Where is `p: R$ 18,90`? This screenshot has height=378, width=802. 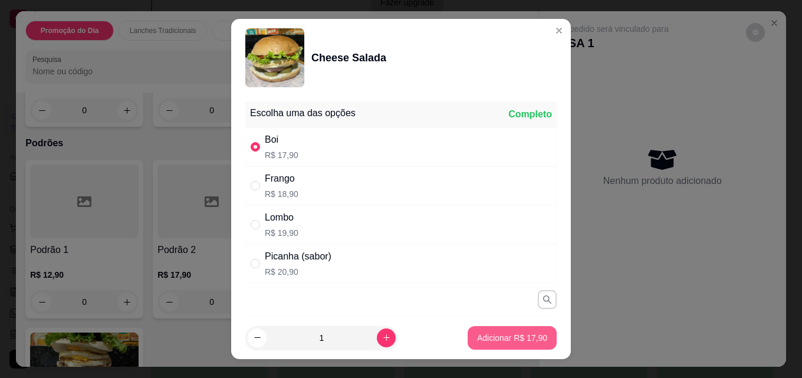 p: R$ 18,90 is located at coordinates (281, 194).